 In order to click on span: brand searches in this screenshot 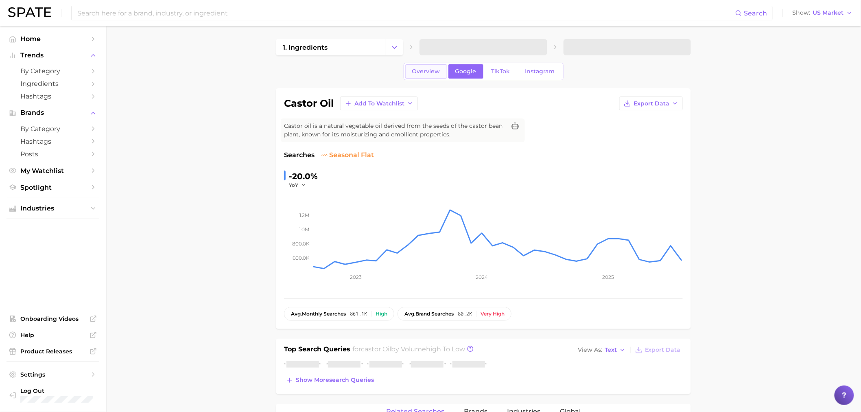, I will do `click(429, 314)`.